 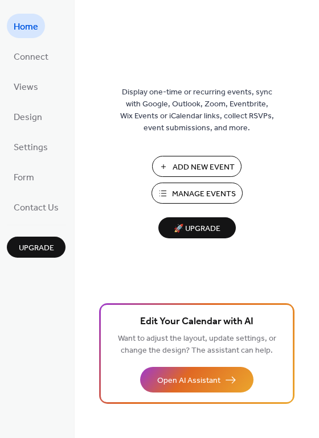 I want to click on button: Manage Events, so click(x=197, y=193).